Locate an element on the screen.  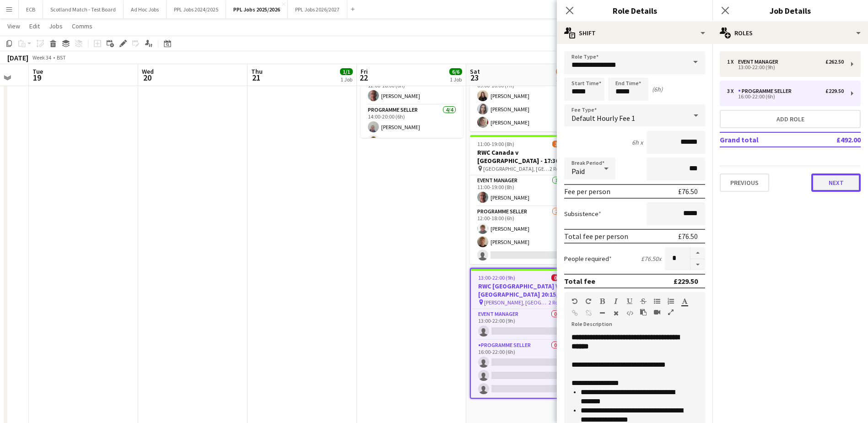
button: ECB is located at coordinates (31, 9).